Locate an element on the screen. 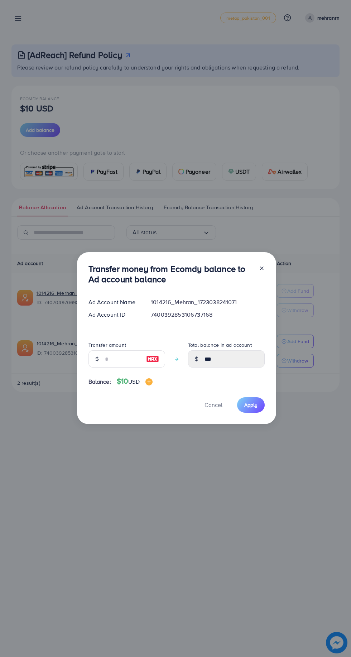  h3: Transfer money from Ecomdy balance to Ad account balance is located at coordinates (171, 274).